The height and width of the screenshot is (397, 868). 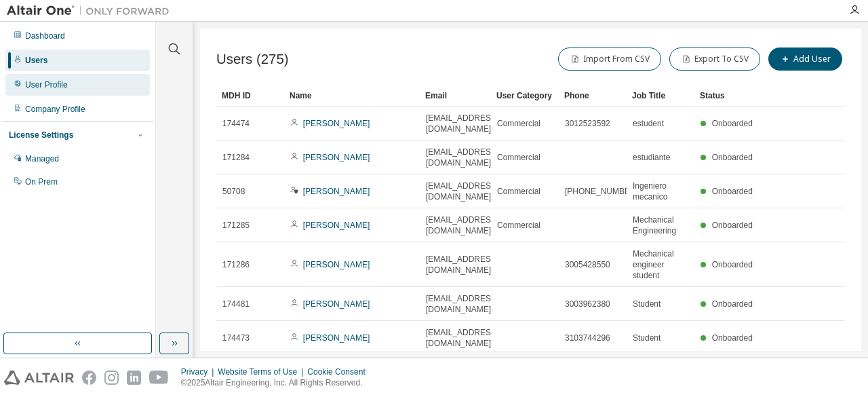 I want to click on div: Job Title, so click(x=661, y=95).